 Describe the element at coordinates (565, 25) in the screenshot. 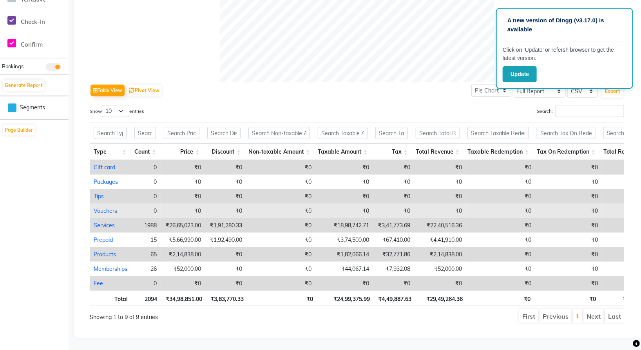

I see `p: A new version of Dingg (v3.17.0) is available` at that location.